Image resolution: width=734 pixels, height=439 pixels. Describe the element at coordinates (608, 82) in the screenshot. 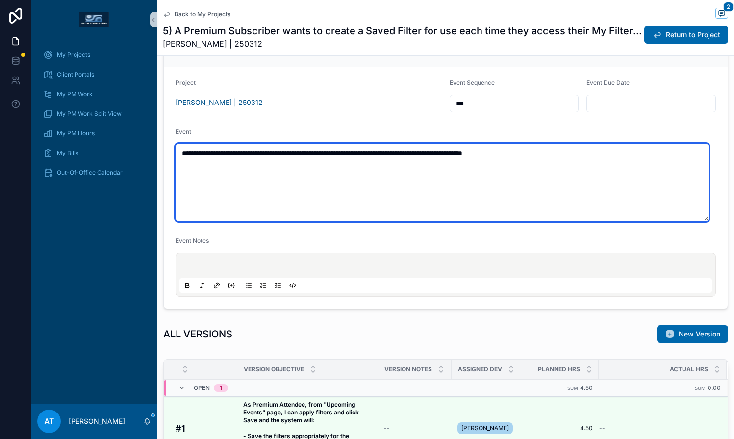

I see `span: Event Due Date` at that location.